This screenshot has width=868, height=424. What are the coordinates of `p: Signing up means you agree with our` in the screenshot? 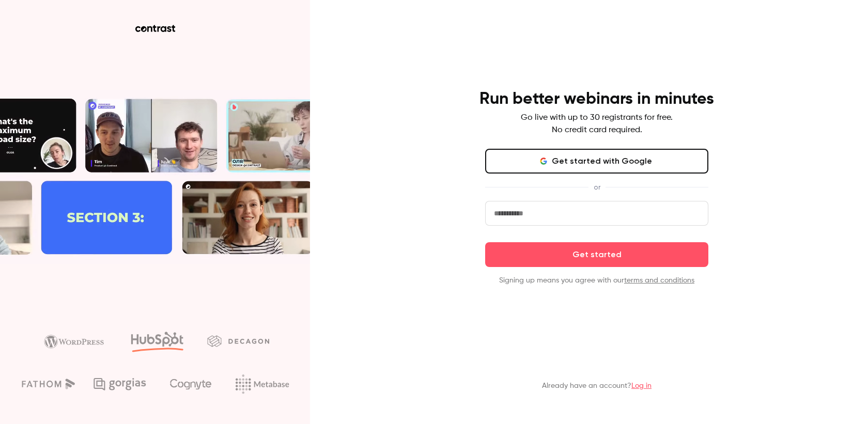 It's located at (597, 280).